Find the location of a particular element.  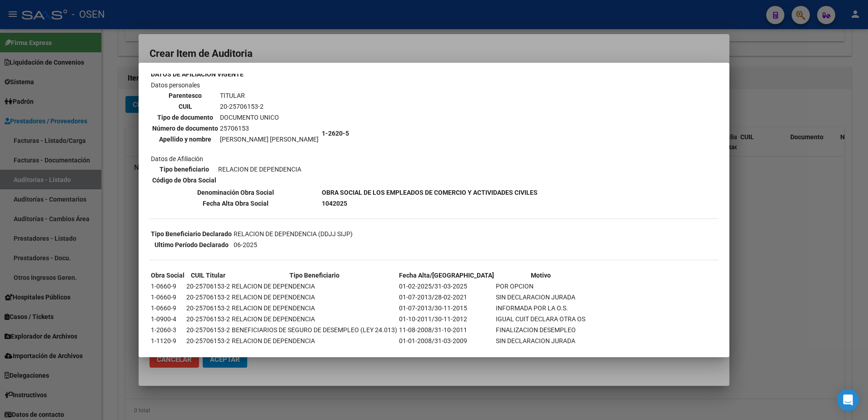

td: DOCUMENTO UNICO is located at coordinates (269, 117).